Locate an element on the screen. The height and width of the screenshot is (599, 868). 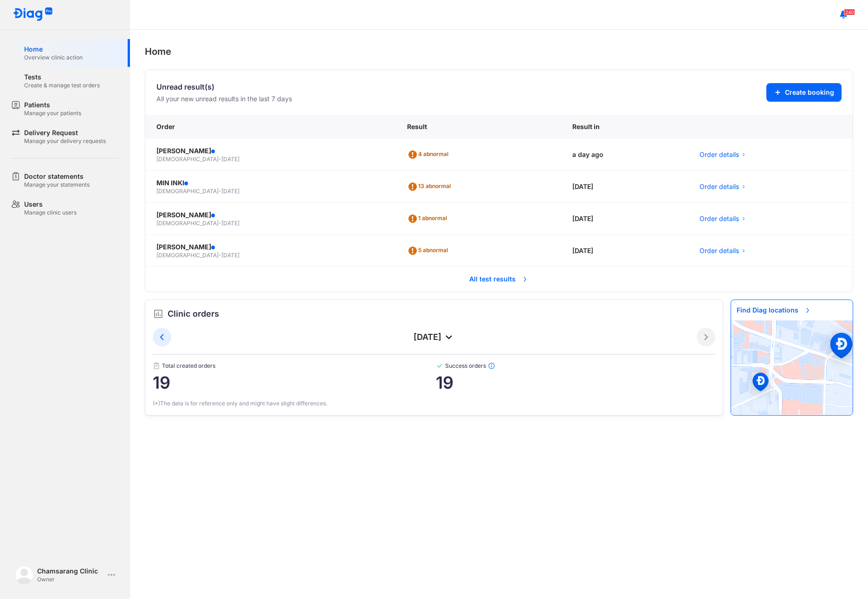
span: Find Diag locations is located at coordinates (774, 310).